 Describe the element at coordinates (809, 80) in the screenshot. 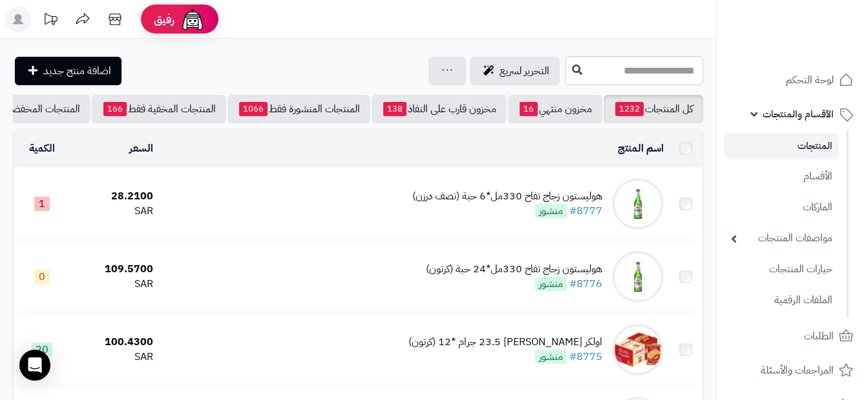

I see `span: لوحة التحكم` at that location.